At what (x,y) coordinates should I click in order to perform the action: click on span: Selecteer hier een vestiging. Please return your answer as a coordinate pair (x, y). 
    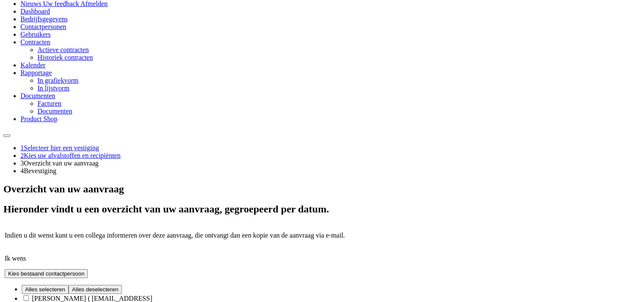
    Looking at the image, I should click on (61, 147).